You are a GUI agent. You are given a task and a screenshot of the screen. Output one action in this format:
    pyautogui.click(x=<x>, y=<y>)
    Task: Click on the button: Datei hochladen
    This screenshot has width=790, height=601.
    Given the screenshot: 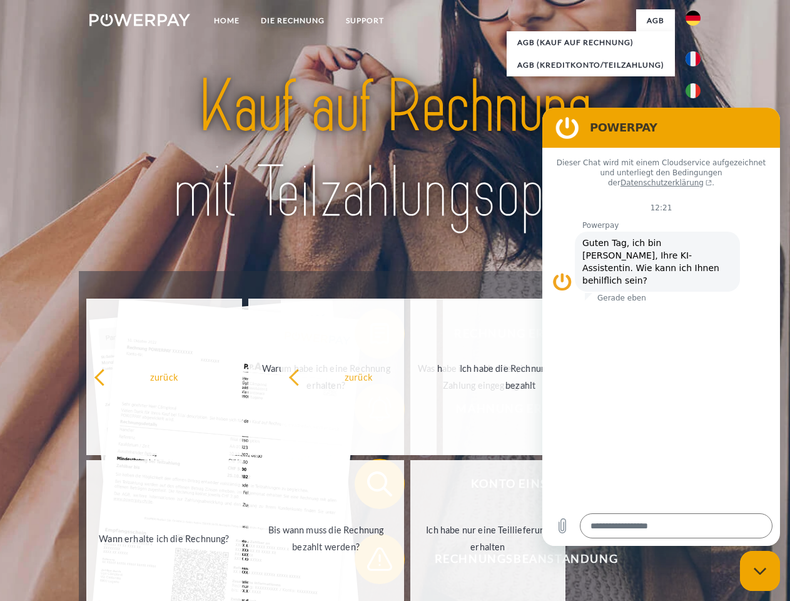 What is the action you would take?
    pyautogui.click(x=20, y=418)
    